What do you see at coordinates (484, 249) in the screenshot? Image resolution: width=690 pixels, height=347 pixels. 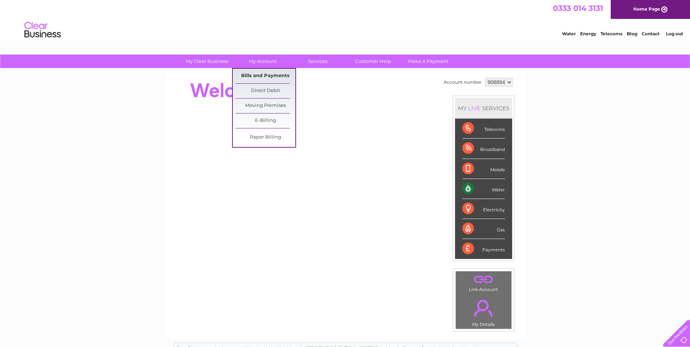 I see `div: Payments` at bounding box center [484, 249].